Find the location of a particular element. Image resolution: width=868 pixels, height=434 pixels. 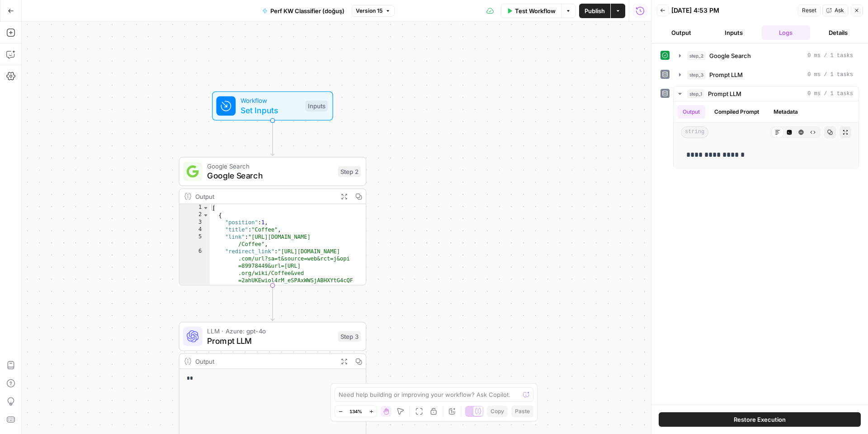

div: 6 is located at coordinates (195, 270).